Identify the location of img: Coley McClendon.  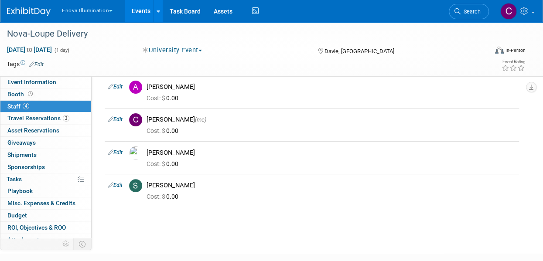
(508, 11).